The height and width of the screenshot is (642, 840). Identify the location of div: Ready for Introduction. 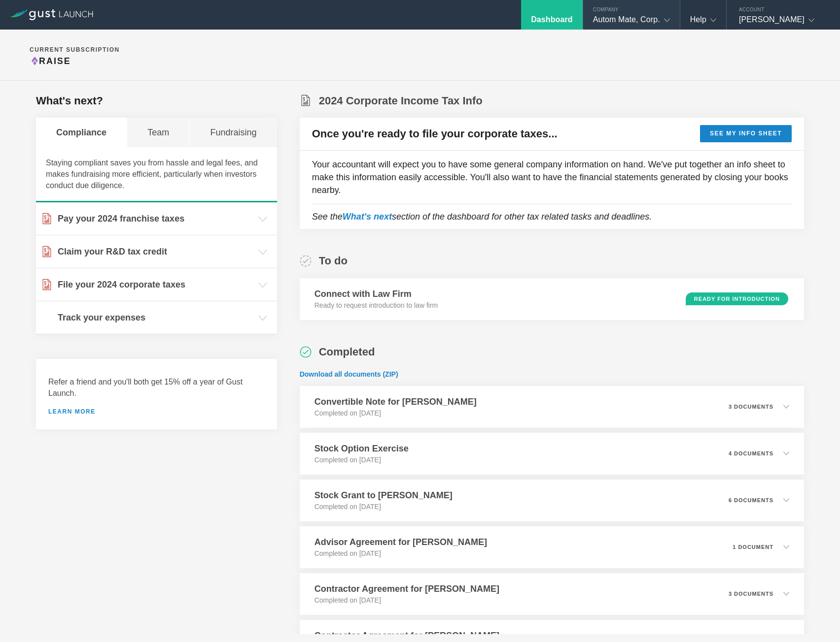
(737, 299).